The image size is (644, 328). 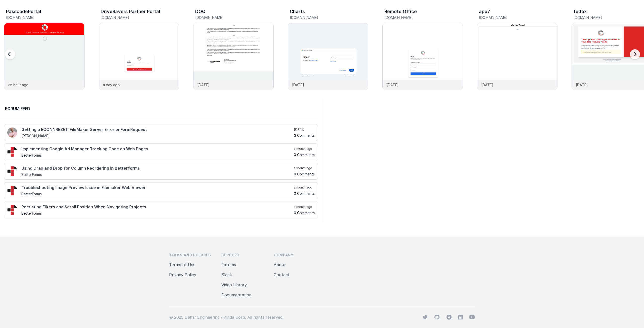 What do you see at coordinates (244, 255) in the screenshot?
I see `h3: Support` at bounding box center [244, 255].